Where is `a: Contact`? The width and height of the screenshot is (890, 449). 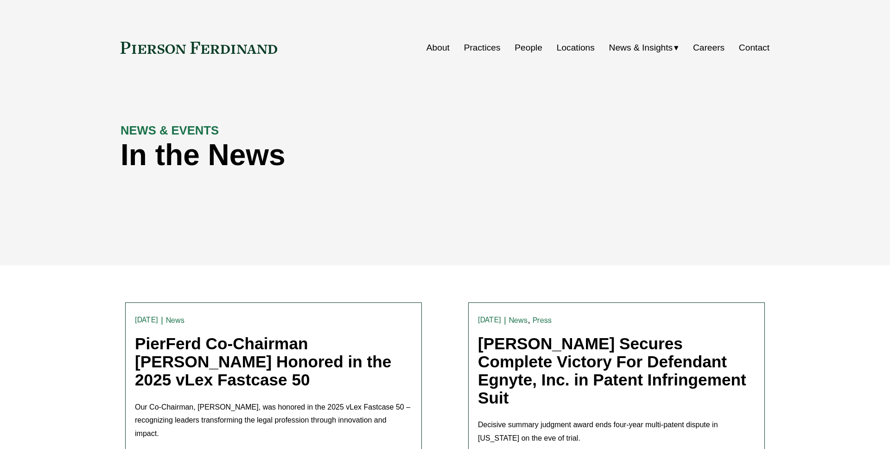
a: Contact is located at coordinates (754, 48).